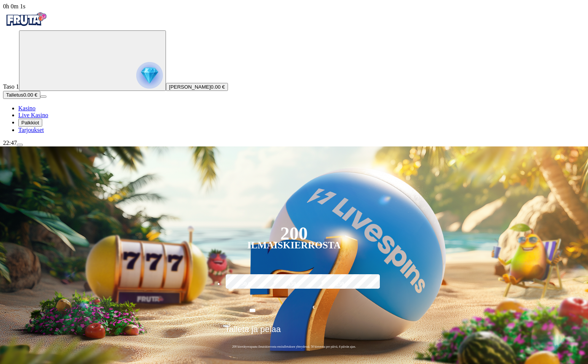  Describe the element at coordinates (26, 26) in the screenshot. I see `a: Fruta` at that location.